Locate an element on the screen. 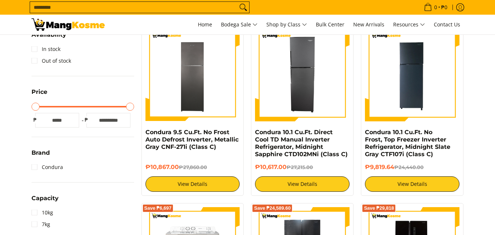 The width and height of the screenshot is (495, 235). span: Price is located at coordinates (39, 92).